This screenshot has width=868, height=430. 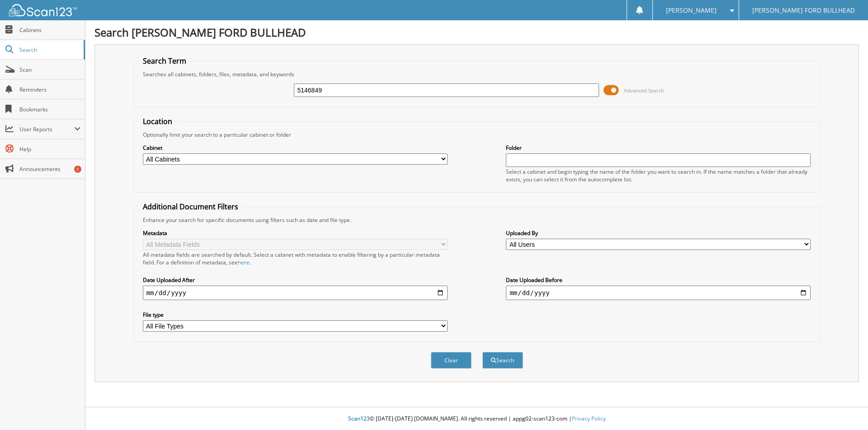 What do you see at coordinates (295, 315) in the screenshot?
I see `label: File type` at bounding box center [295, 315].